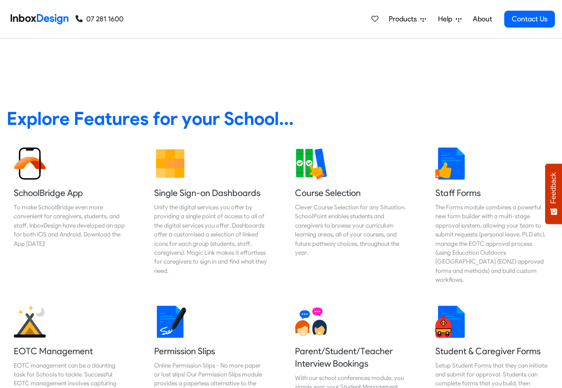 The height and width of the screenshot is (388, 562). What do you see at coordinates (553, 188) in the screenshot?
I see `span: Feedback` at bounding box center [553, 188].